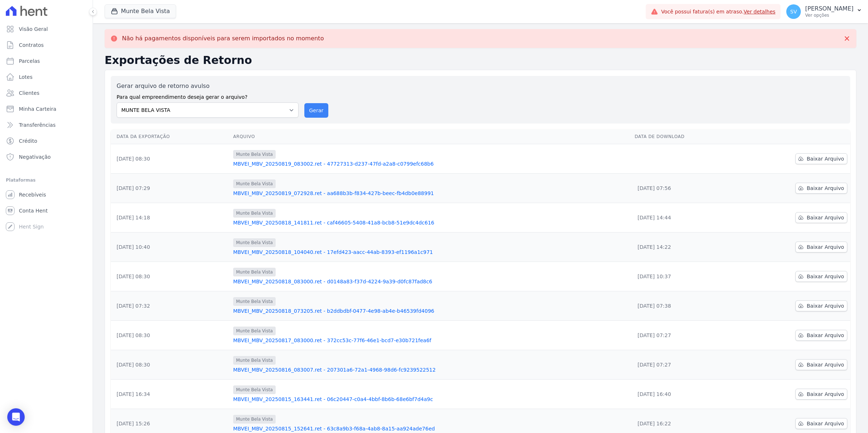 The width and height of the screenshot is (868, 433). I want to click on span: Contratos, so click(31, 45).